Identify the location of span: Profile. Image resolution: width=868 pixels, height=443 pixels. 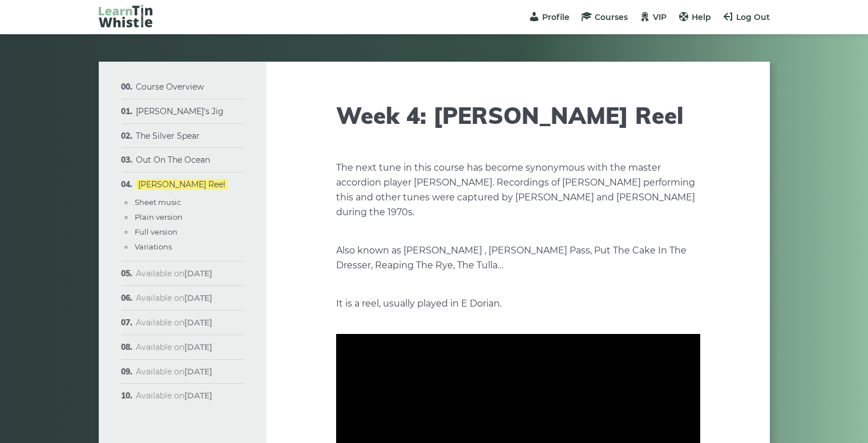
(556, 17).